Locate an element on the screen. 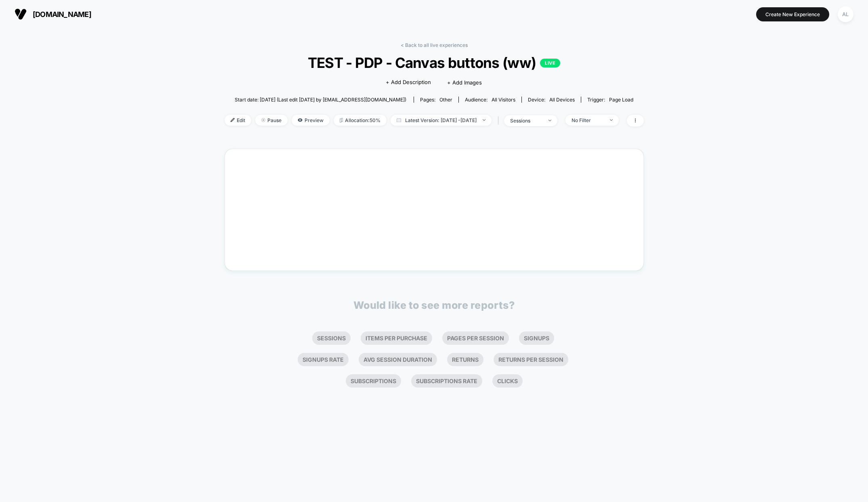 The height and width of the screenshot is (502, 868). span: other is located at coordinates (446, 100).